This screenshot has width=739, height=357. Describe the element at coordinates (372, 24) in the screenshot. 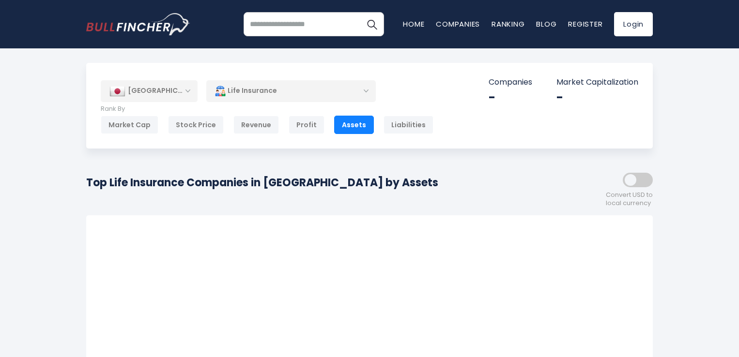

I see `button: Search` at that location.